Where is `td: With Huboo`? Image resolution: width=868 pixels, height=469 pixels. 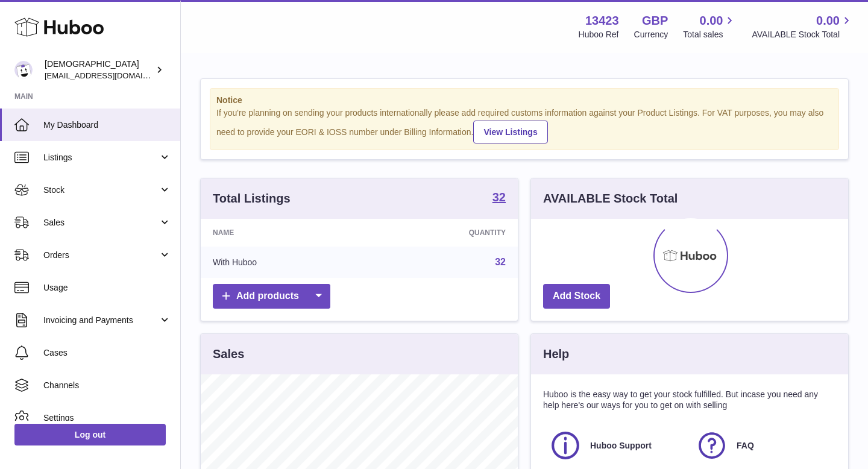 td: With Huboo is located at coordinates (284, 262).